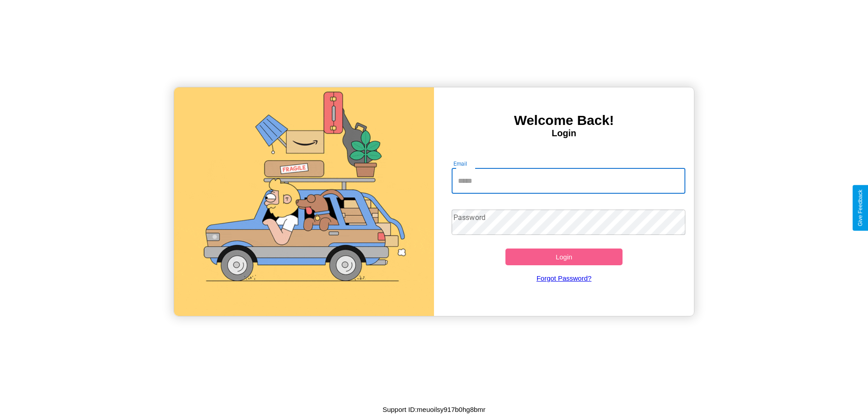 The width and height of the screenshot is (868, 416). Describe the element at coordinates (303, 201) in the screenshot. I see `img: gif` at that location.